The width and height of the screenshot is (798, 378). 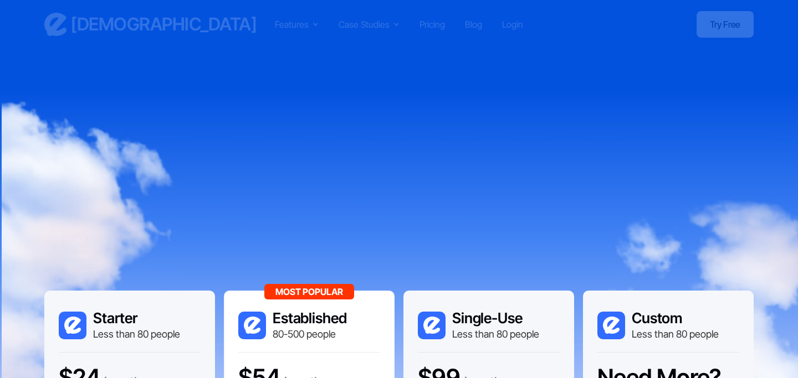 What do you see at coordinates (513, 24) in the screenshot?
I see `a: Login` at bounding box center [513, 24].